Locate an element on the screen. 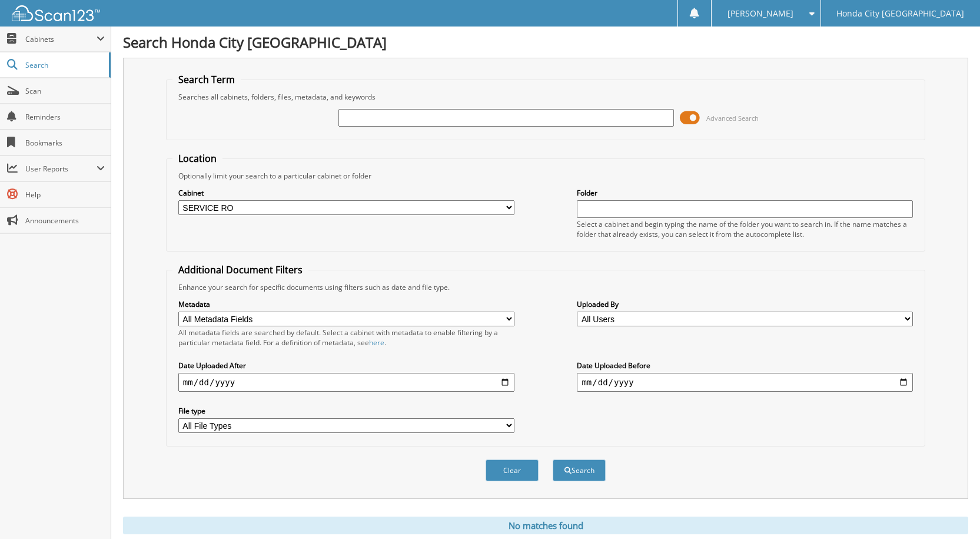 The width and height of the screenshot is (980, 539). div: Searches all cabinets, folders, files, metadata, and keywords is located at coordinates (545, 96).